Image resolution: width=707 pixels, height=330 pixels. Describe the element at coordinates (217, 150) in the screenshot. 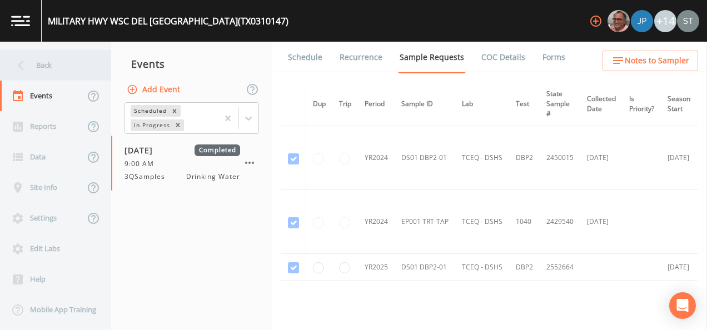

I see `span: Completed` at that location.